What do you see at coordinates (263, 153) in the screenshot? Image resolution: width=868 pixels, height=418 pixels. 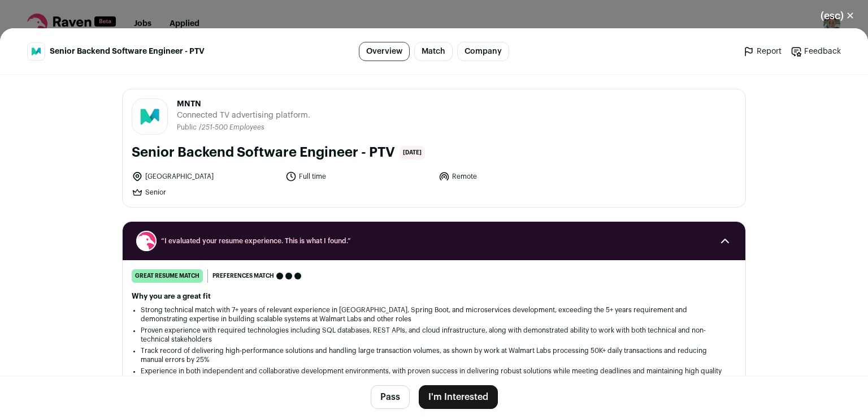 I see `h1: Senior Backend Software Engineer - PTV` at bounding box center [263, 153].